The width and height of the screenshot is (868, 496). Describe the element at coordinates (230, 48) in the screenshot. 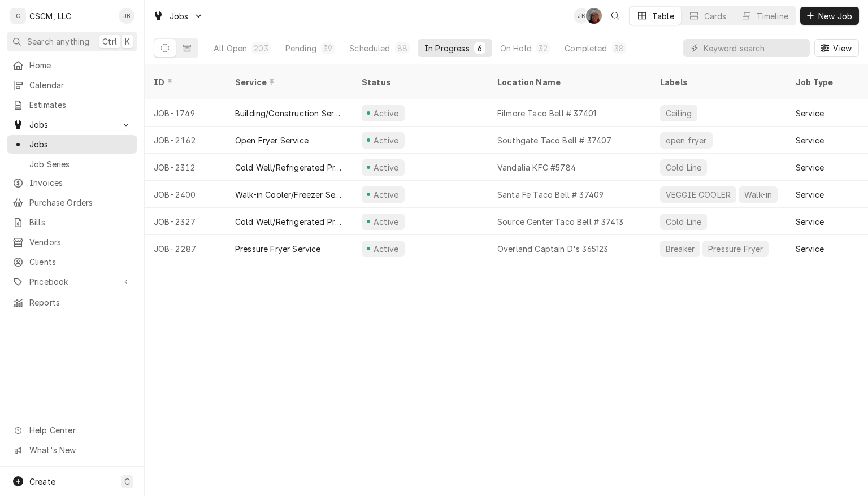

I see `div: All Open` at that location.